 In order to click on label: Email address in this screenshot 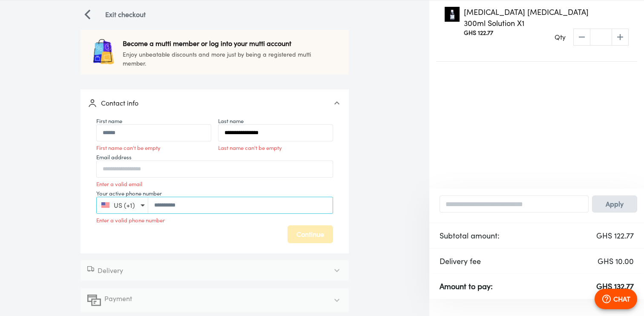, I will do `click(114, 157)`.